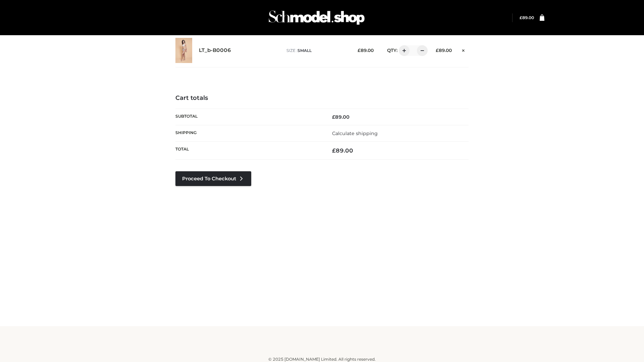  I want to click on a: Schmodel Admin 964, so click(316, 18).